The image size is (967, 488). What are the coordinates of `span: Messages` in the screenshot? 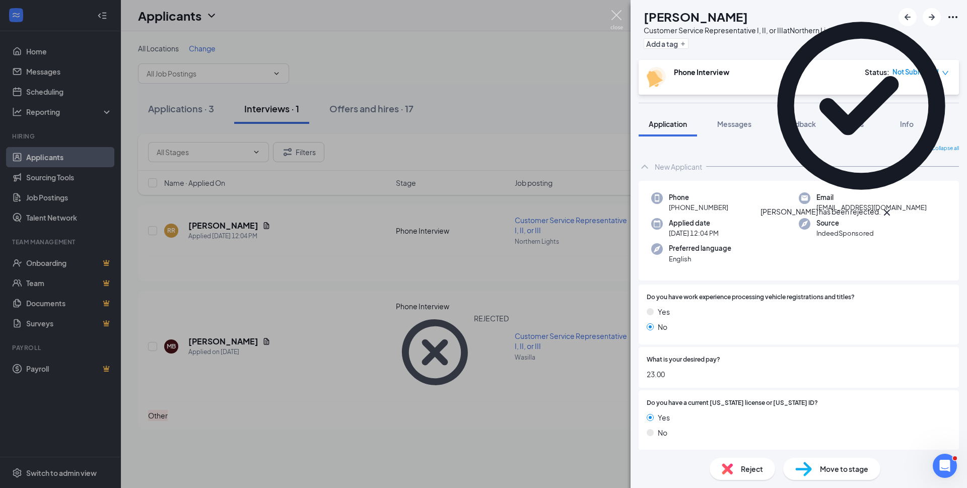 It's located at (735, 124).